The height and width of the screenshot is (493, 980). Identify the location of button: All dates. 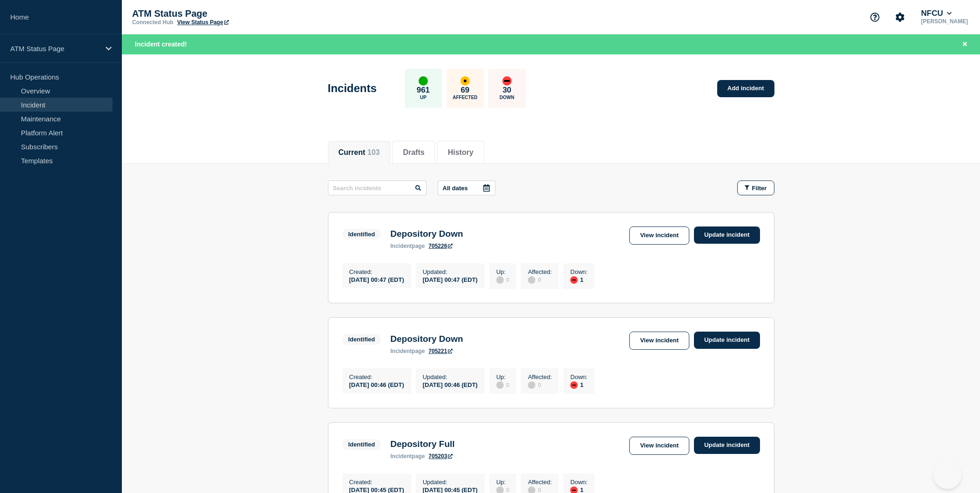
(467, 188).